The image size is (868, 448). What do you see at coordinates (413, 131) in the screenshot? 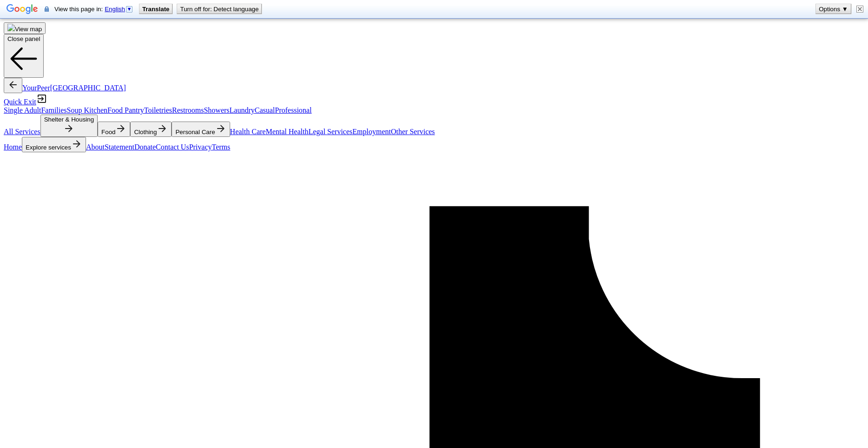
I see `a: Other Services` at bounding box center [413, 131].